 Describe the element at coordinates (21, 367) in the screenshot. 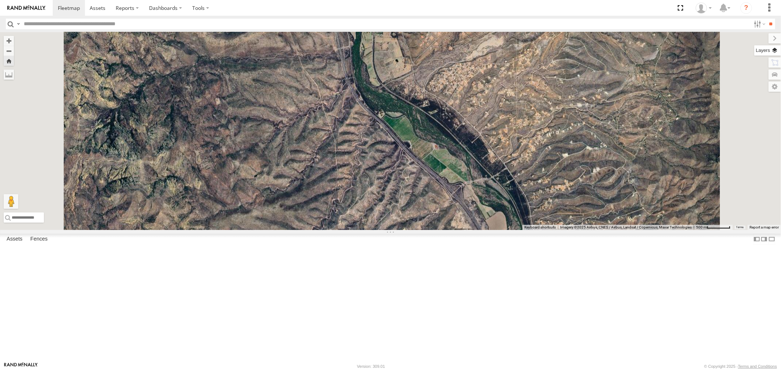

I see `a: Visit our Website` at that location.